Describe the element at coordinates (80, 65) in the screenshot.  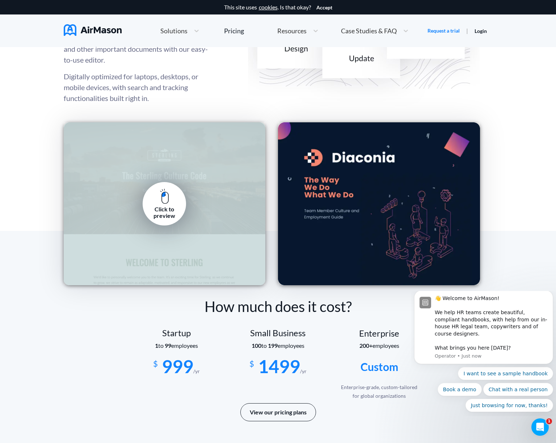
I see `p: Message from Operator, sent Just now` at that location.